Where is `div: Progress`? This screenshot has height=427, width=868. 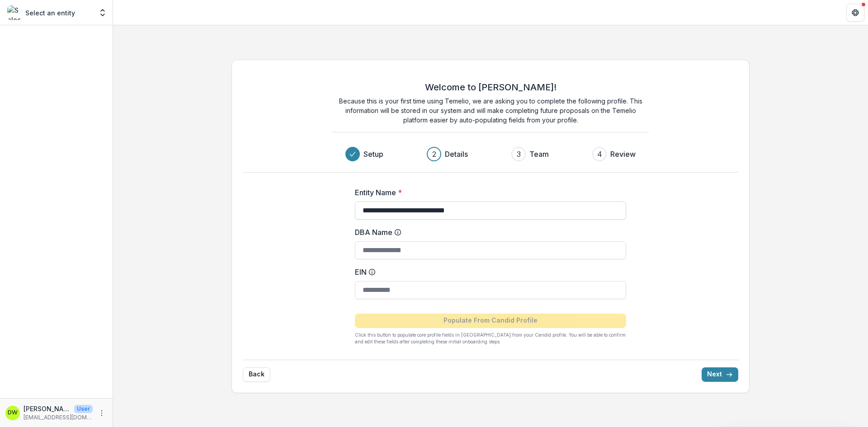
div: Progress is located at coordinates (491, 154).